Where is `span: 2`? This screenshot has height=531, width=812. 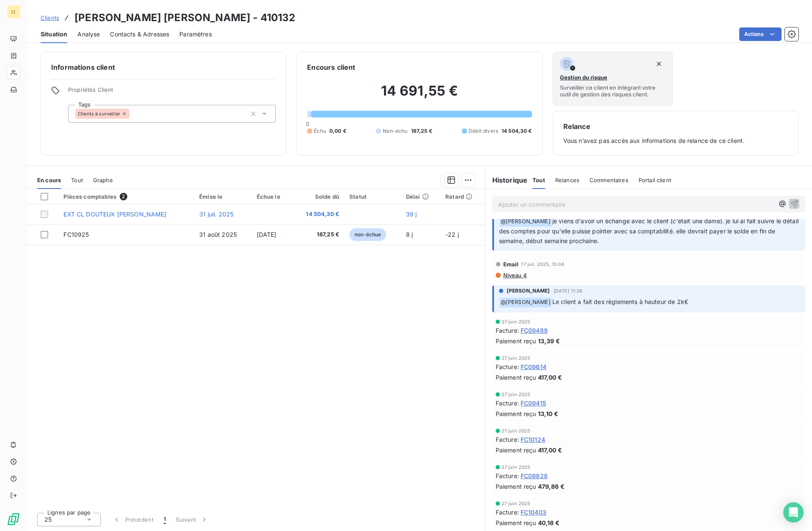
span: 2 is located at coordinates (123, 197).